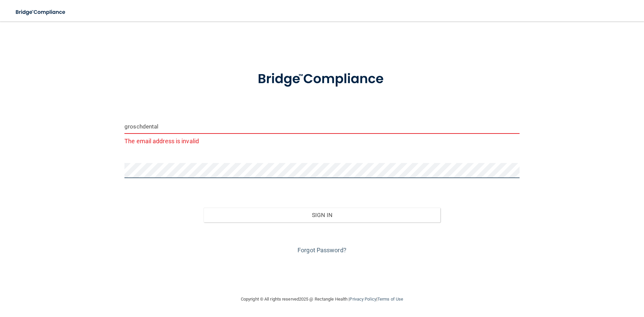  I want to click on a: Terms of Use, so click(390, 299).